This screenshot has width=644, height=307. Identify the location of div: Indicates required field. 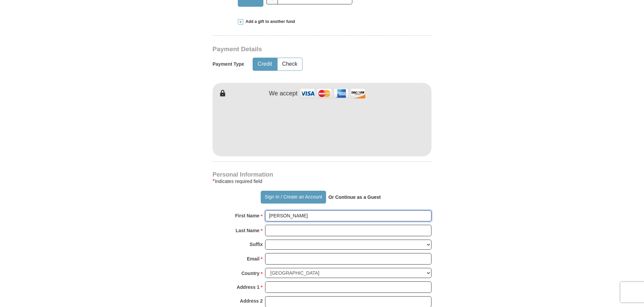
(322, 181).